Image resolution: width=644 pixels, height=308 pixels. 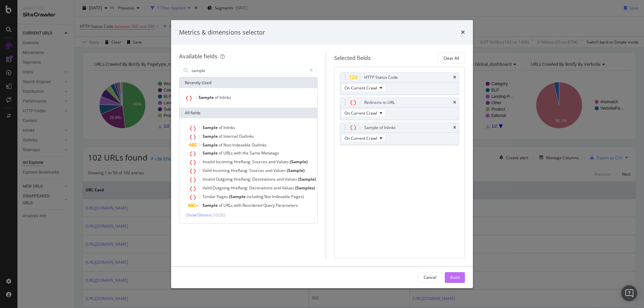 What do you see at coordinates (400, 108) in the screenshot?
I see `div: Redirects to URLtimesOn Current Crawl` at bounding box center [400, 108].